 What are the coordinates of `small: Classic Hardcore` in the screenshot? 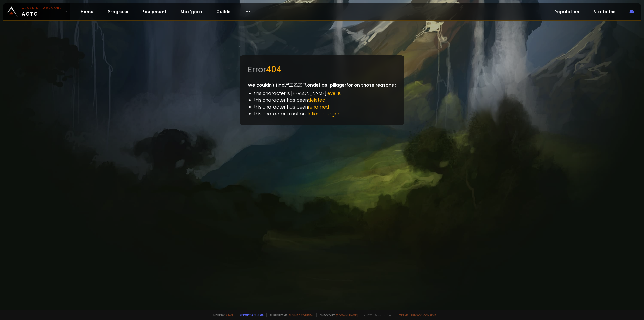 It's located at (41, 8).